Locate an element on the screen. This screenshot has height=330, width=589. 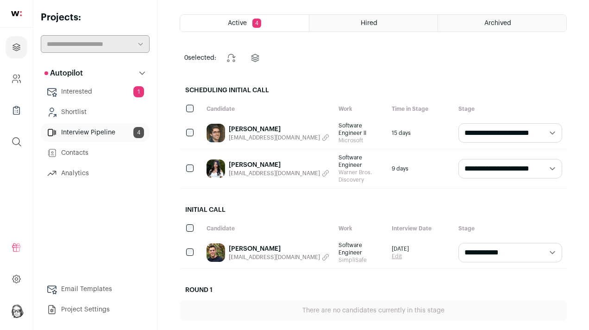
h2: Initial Call is located at coordinates (373, 210).